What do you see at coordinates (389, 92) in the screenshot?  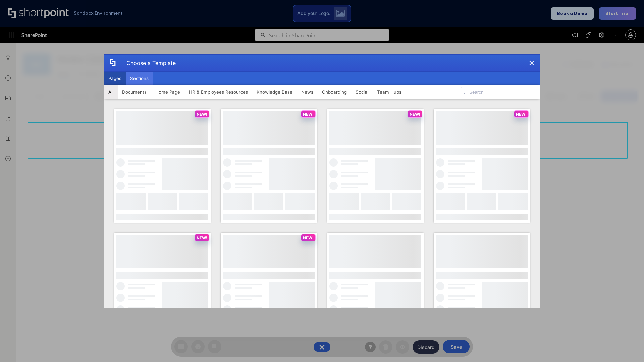 I see `button: Team Hubs` at bounding box center [389, 92].